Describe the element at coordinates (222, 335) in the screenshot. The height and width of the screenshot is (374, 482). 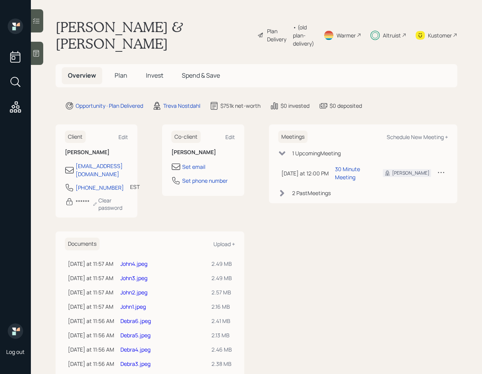
I see `div: 2.13 MB` at that location.